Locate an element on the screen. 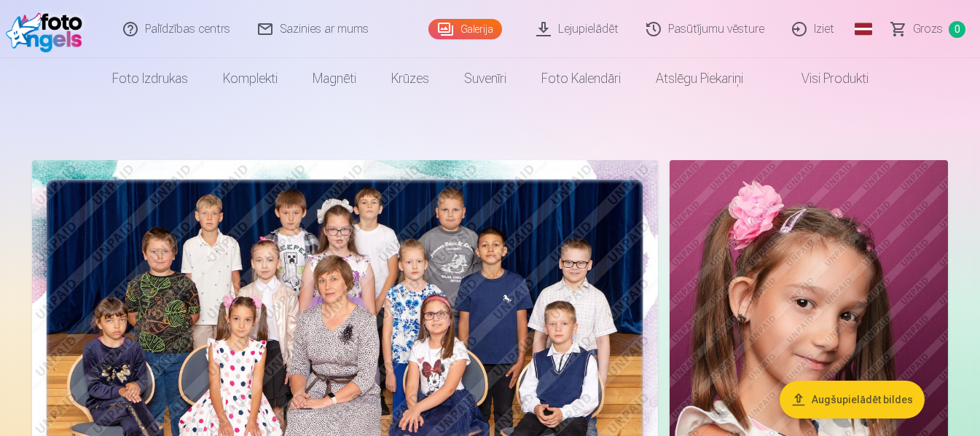 Image resolution: width=980 pixels, height=436 pixels. a: Suvenīri is located at coordinates (485, 79).